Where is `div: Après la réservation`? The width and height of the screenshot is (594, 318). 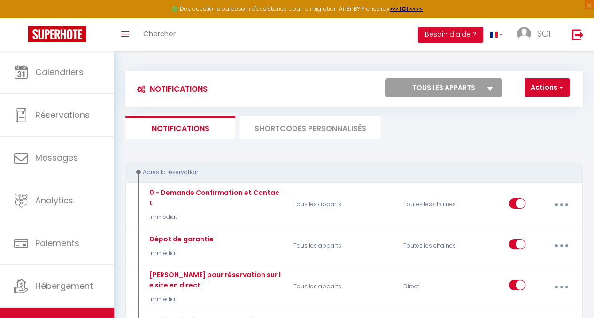 div: Après la réservation is located at coordinates (350, 172).